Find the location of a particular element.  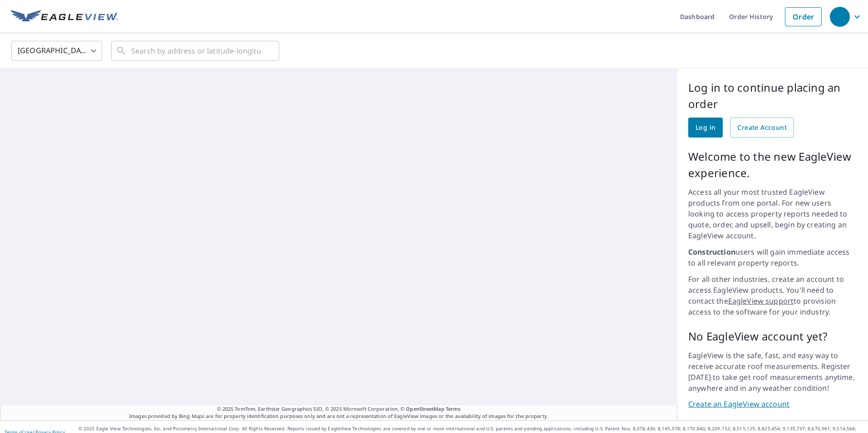

a: OpenStreetMap is located at coordinates (425, 408).